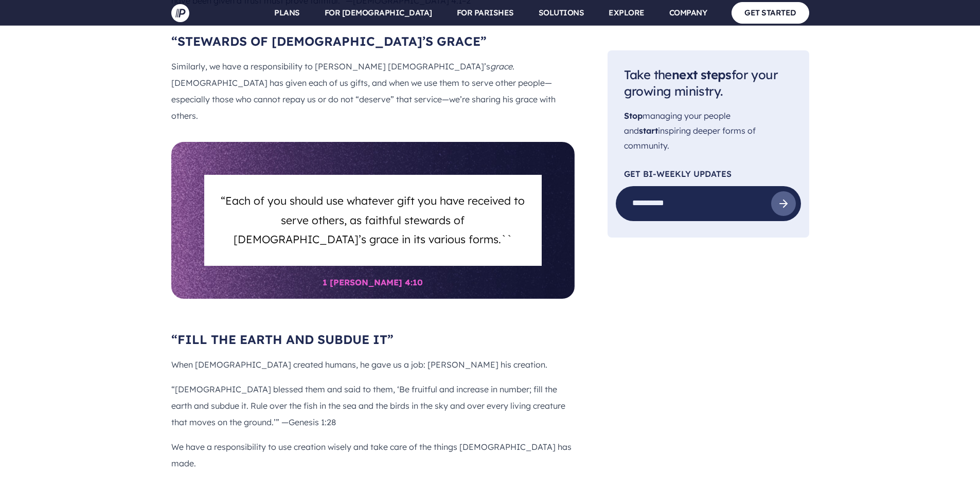 The height and width of the screenshot is (490, 980). I want to click on h5: “Each of you should use whatever gift you have received to serve others, as faithful stewards of ..., so click(373, 218).